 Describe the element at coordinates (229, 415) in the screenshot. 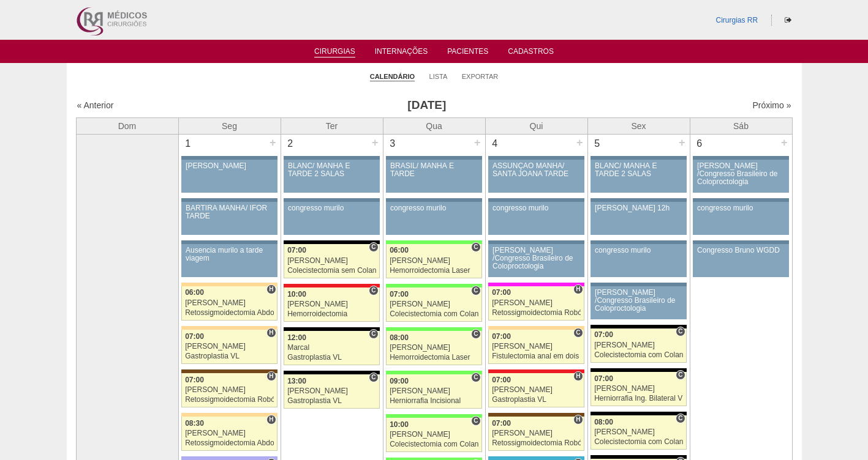

I see `div: Key: Bartira` at that location.